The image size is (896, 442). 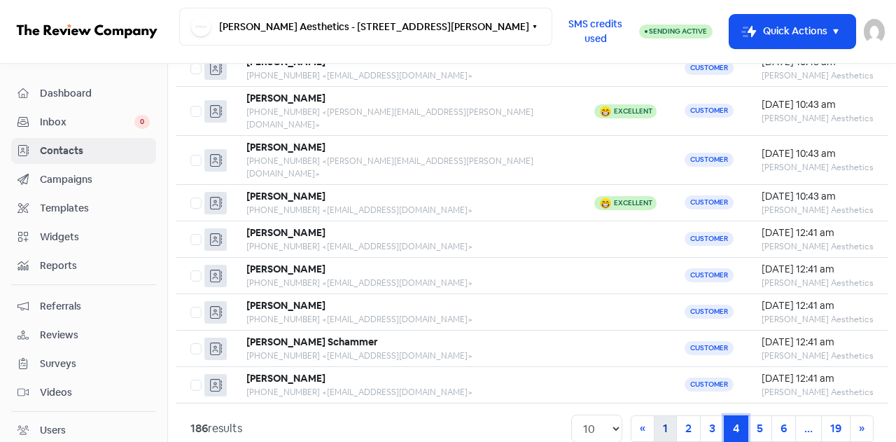 I want to click on span: Contacts, so click(x=95, y=151).